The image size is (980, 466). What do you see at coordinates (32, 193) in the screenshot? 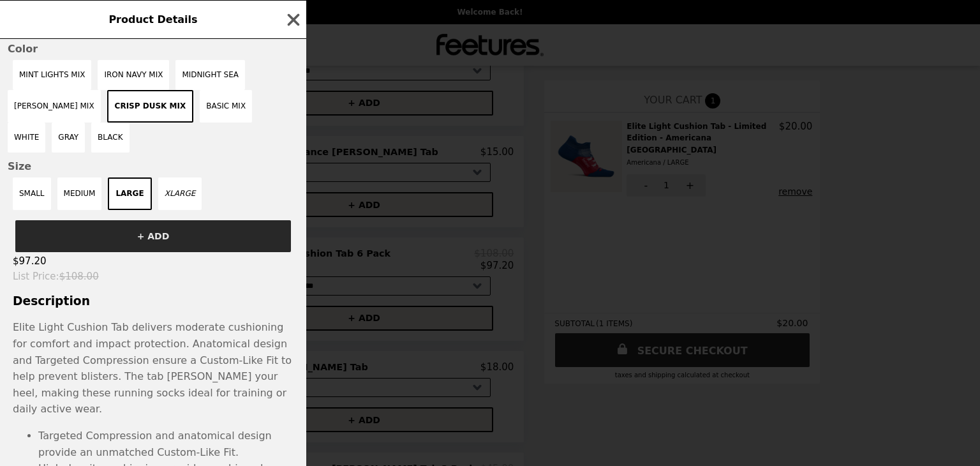
I see `button: SMALL` at bounding box center [32, 193].